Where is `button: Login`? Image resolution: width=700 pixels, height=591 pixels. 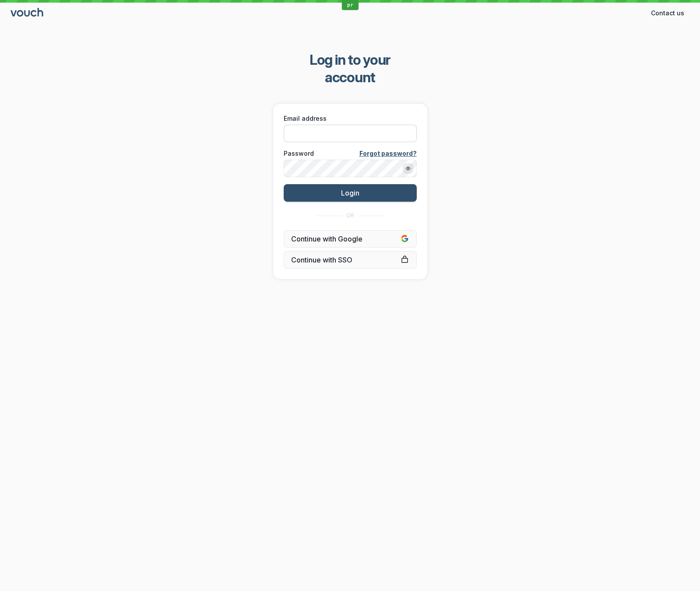
button: Login is located at coordinates (350, 193).